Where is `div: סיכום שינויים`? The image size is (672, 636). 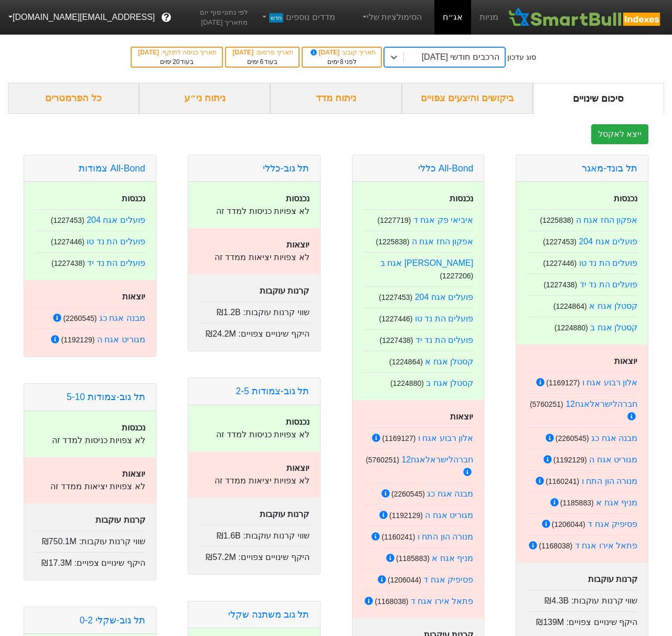
div: סיכום שינויים is located at coordinates (598, 98).